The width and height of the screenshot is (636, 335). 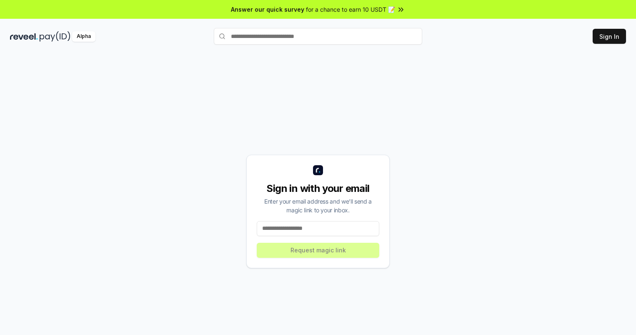 I want to click on img: reveel_dark, so click(x=24, y=36).